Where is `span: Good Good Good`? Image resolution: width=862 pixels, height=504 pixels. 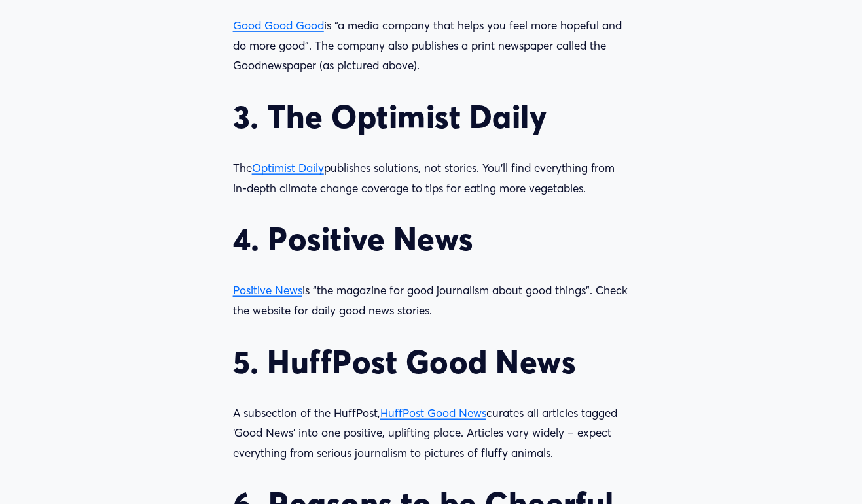
span: Good Good Good is located at coordinates (278, 25).